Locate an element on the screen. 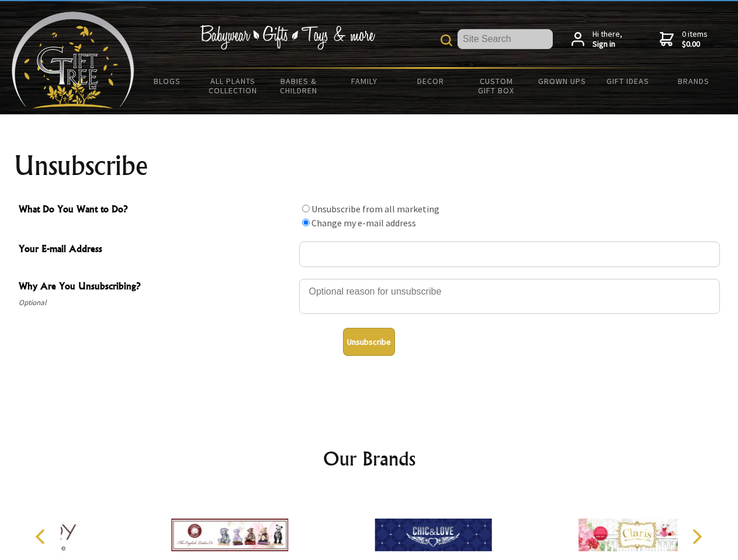  a: Hi there,Sign in is located at coordinates (597, 39).